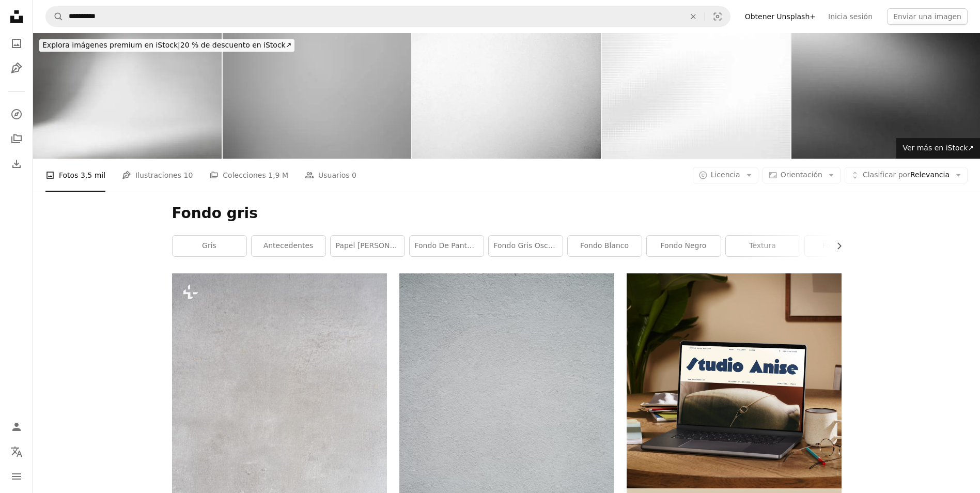  I want to click on span: Explora imágenes premium en iStock |, so click(111, 45).